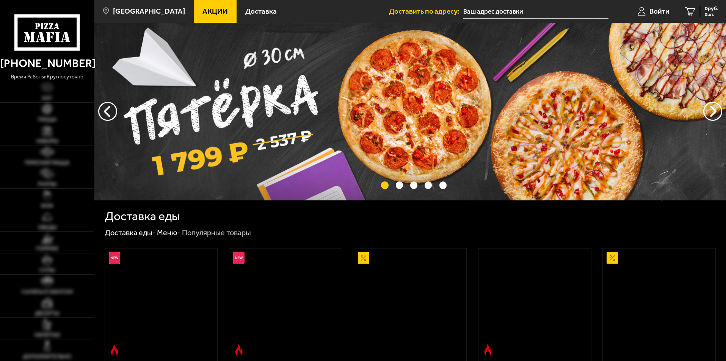 This screenshot has height=361, width=726. Describe the element at coordinates (534, 304) in the screenshot. I see `a: Острое блюдоБиф чили 25 см (толстое с сыром)` at that location.